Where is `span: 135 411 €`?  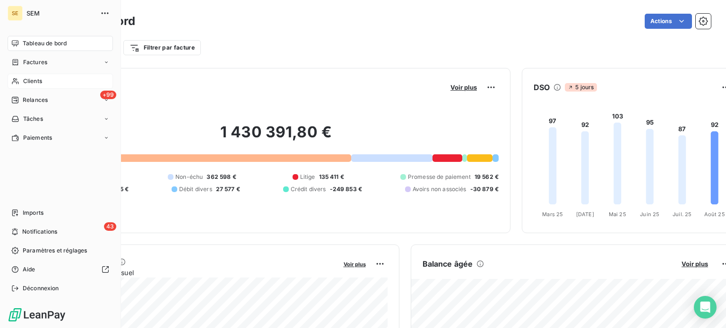 span: 135 411 € is located at coordinates (331, 177).